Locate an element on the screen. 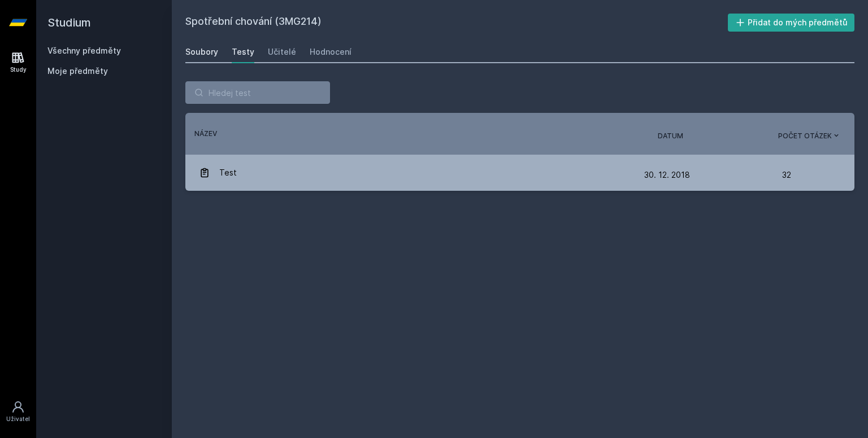 Image resolution: width=868 pixels, height=438 pixels. span: 30. 12. 2018 is located at coordinates (667, 174).